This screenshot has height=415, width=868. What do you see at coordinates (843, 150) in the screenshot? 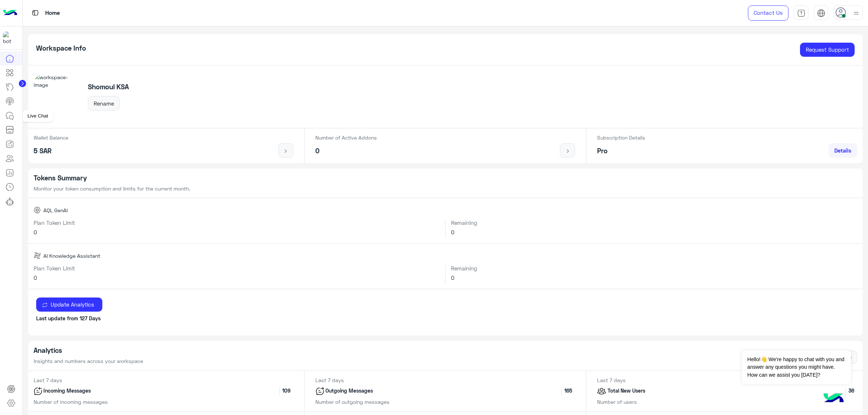
I see `span: Details` at bounding box center [843, 150].